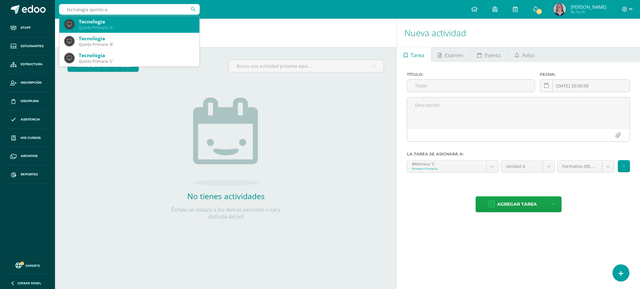 The height and width of the screenshot is (289, 640). What do you see at coordinates (519, 33) in the screenshot?
I see `h1: Nueva actividad` at bounding box center [519, 33].